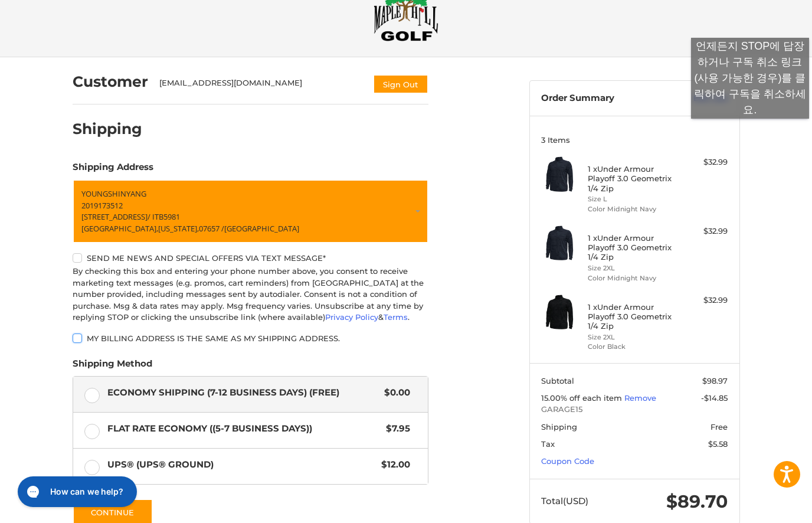 This screenshot has width=812, height=523. What do you see at coordinates (697, 501) in the screenshot?
I see `span: $89.70` at bounding box center [697, 501].